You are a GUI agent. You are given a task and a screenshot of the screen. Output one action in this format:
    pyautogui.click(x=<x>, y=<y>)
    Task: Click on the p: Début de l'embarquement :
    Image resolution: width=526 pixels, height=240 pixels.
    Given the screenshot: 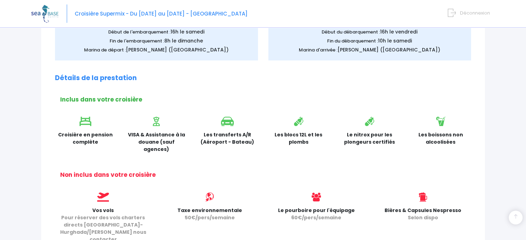 What is the action you would take?
    pyautogui.click(x=156, y=32)
    